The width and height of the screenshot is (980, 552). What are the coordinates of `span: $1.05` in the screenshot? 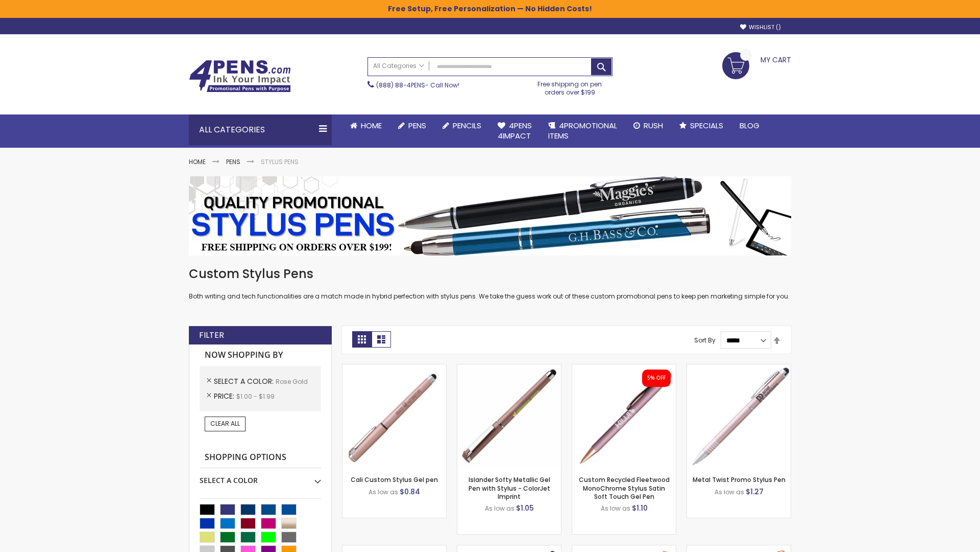 It's located at (525, 508).